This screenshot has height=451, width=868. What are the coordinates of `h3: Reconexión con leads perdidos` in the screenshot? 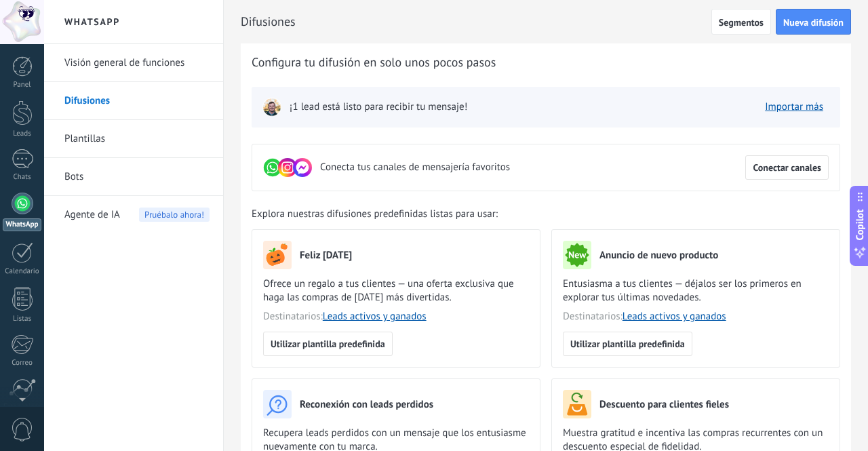 It's located at (366, 405).